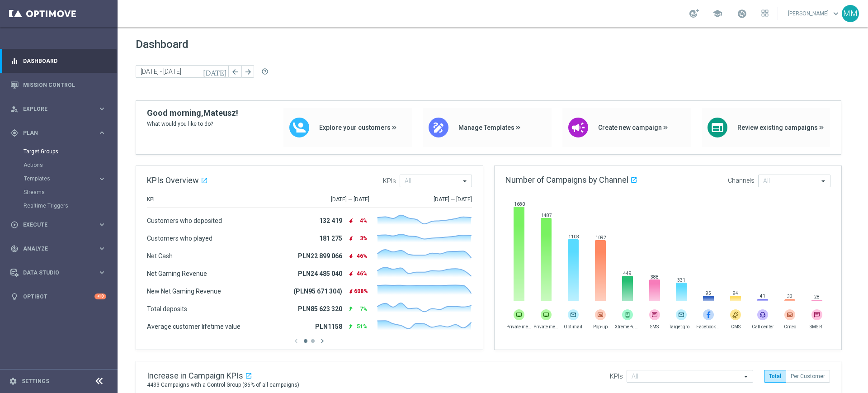 Image resolution: width=868 pixels, height=393 pixels. What do you see at coordinates (58, 61) in the screenshot?
I see `div: Dashboard` at bounding box center [58, 61].